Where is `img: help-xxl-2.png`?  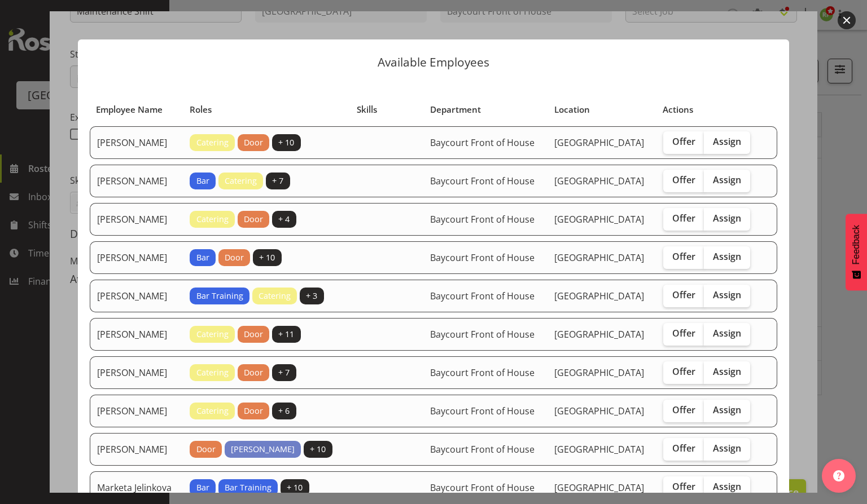 img: help-xxl-2.png is located at coordinates (839, 476).